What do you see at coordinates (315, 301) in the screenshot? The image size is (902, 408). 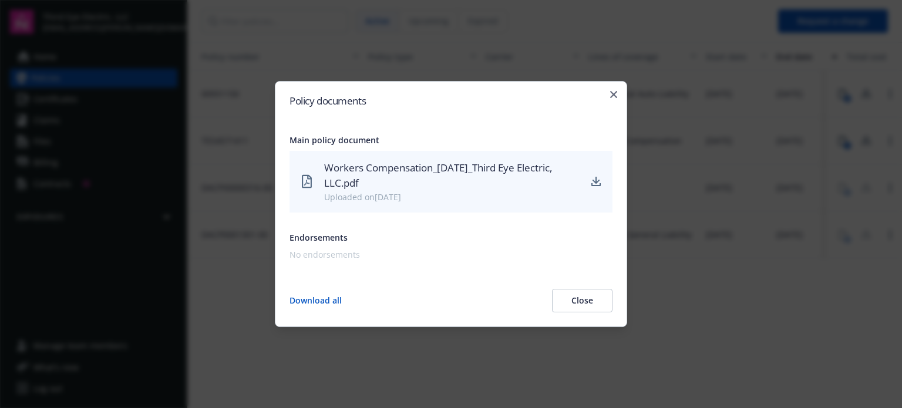 I see `button: Download all` at bounding box center [315, 301].